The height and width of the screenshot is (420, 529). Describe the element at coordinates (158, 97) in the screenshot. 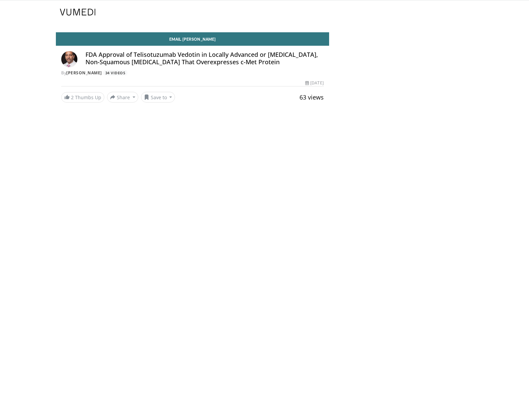

I see `button: Save to` at that location.